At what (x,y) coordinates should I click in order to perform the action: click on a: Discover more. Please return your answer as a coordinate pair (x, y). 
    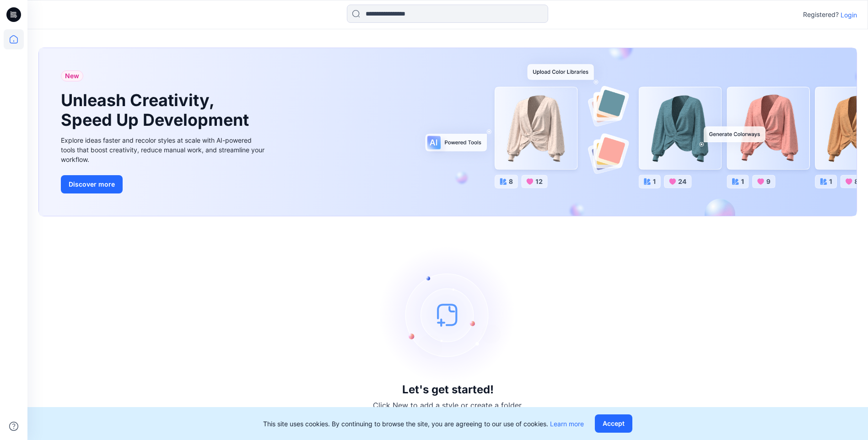
    Looking at the image, I should click on (164, 184).